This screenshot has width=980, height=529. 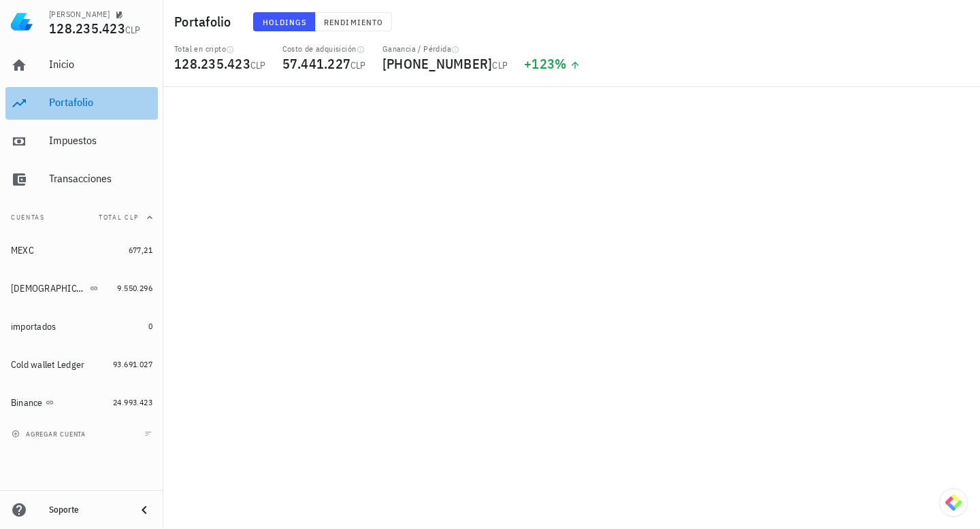 What do you see at coordinates (353, 22) in the screenshot?
I see `span: Rendimiento` at bounding box center [353, 22].